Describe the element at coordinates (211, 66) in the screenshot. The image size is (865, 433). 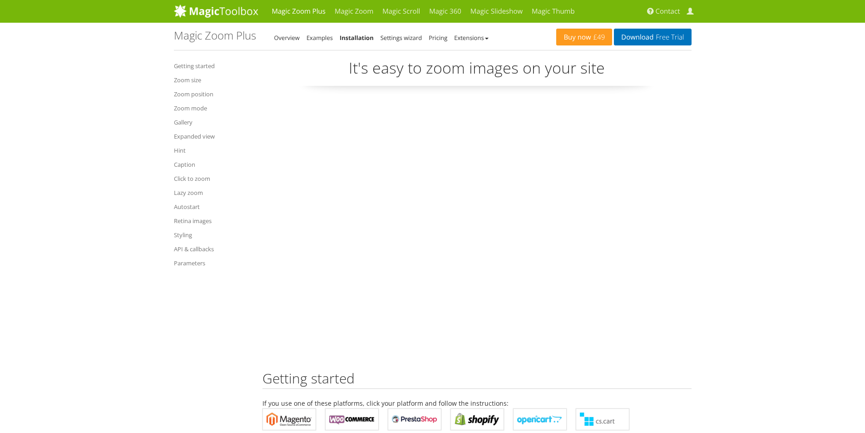
I see `a: Getting started` at that location.